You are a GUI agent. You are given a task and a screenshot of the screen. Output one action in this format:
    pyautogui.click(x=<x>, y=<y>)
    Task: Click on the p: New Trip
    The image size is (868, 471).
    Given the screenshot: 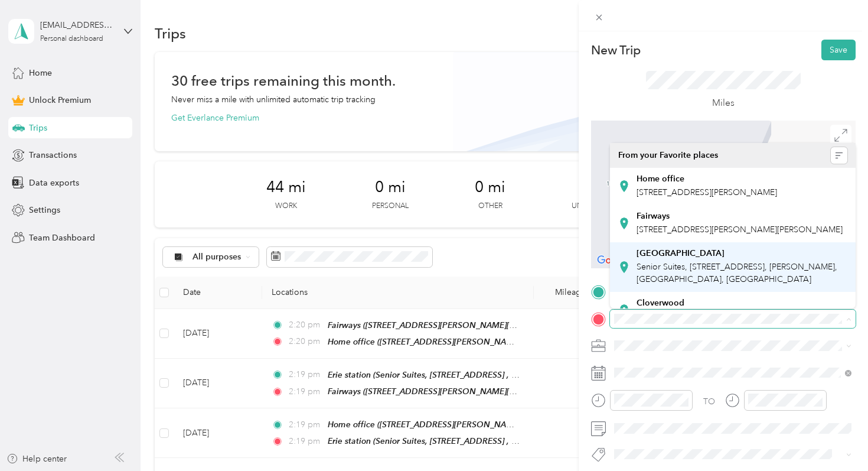 What is the action you would take?
    pyautogui.click(x=616, y=50)
    